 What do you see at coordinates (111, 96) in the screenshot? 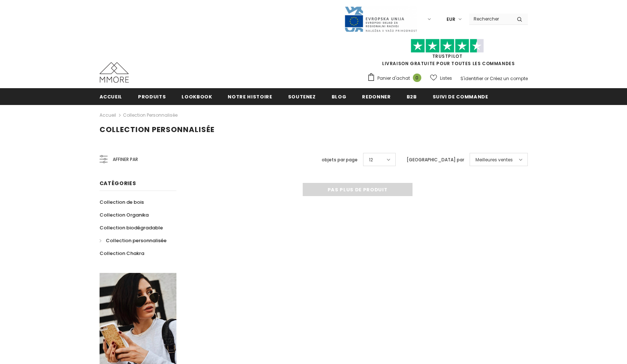
I see `span: Accueil` at bounding box center [111, 96].